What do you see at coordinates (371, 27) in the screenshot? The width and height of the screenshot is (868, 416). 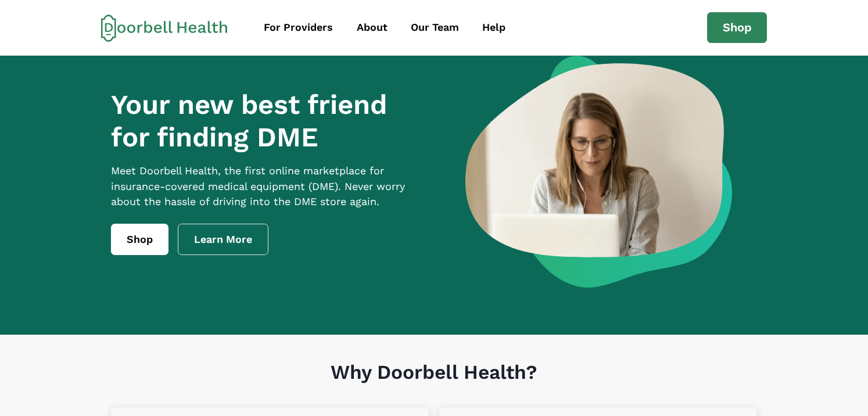 I see `a: About` at bounding box center [371, 27].